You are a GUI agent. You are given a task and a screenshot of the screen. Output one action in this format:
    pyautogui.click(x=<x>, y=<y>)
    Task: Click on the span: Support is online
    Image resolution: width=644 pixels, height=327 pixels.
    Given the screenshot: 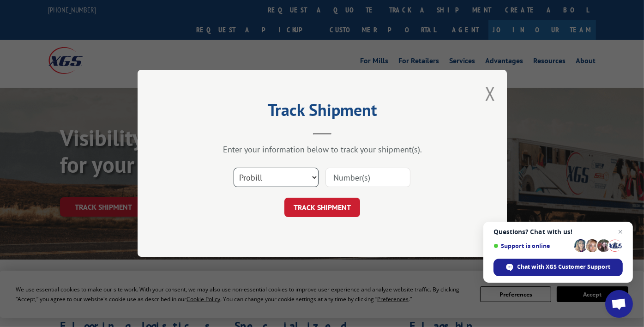 What is the action you would take?
    pyautogui.click(x=532, y=245)
    